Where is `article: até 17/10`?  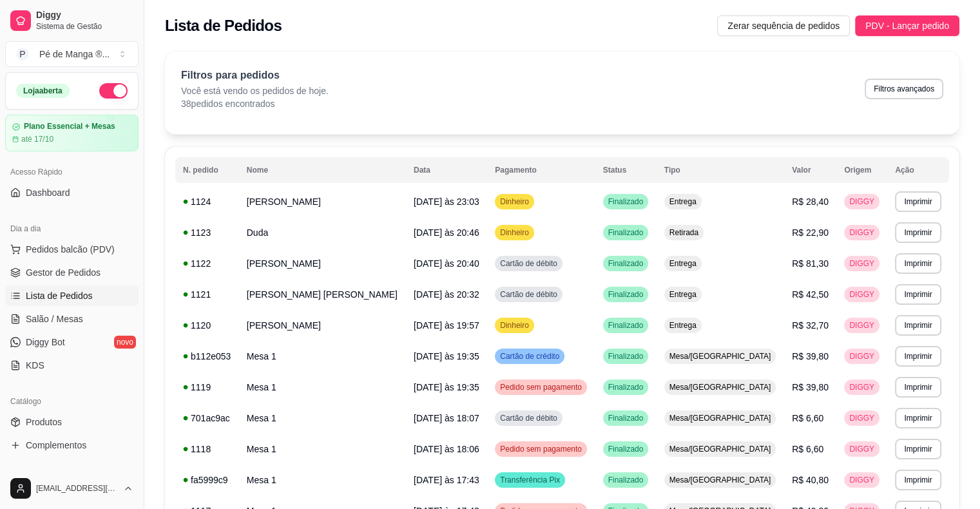
article: até 17/10 is located at coordinates (37, 139).